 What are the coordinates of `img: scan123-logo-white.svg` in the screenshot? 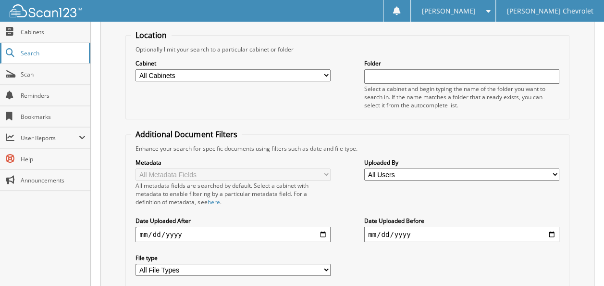 It's located at (46, 11).